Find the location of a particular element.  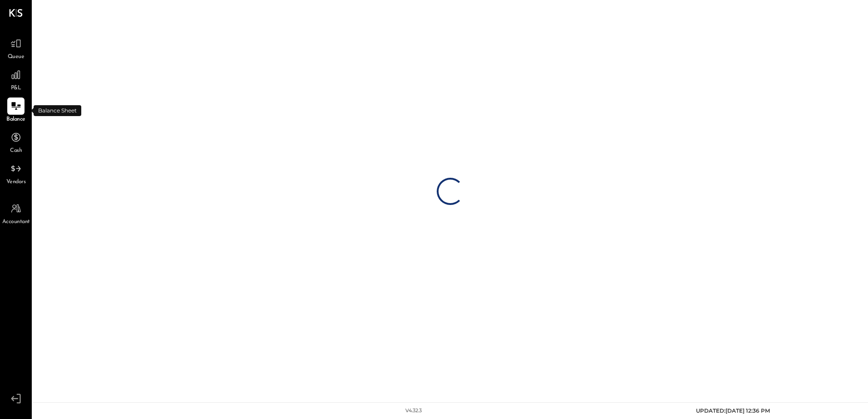

a: P&L is located at coordinates (16, 80).